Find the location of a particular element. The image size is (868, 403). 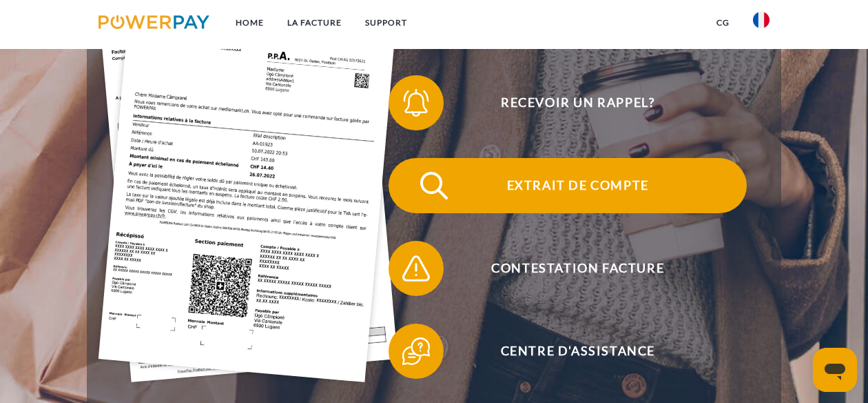

button: Contestation Facture is located at coordinates (568, 268).